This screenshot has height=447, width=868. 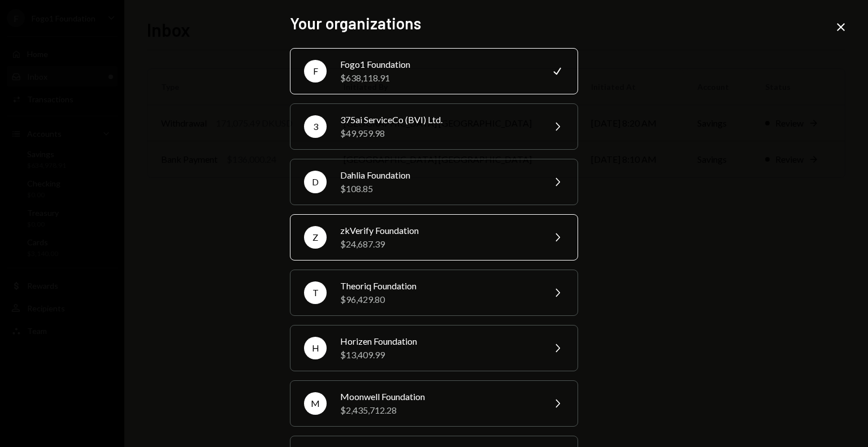 What do you see at coordinates (434, 237) in the screenshot?
I see `button: ZzkVerify Foundation$24,687.39` at bounding box center [434, 237].